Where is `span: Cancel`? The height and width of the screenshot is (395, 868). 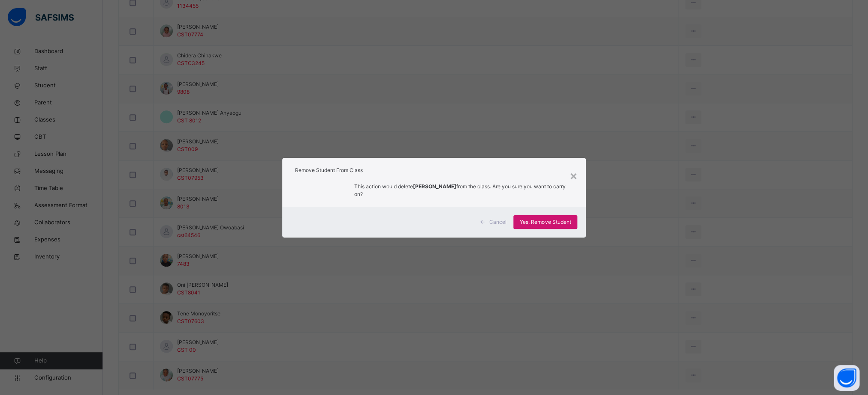 span: Cancel is located at coordinates (498, 222).